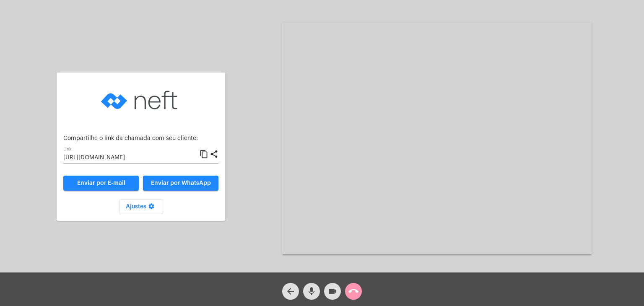 The width and height of the screenshot is (644, 306). What do you see at coordinates (333, 292) in the screenshot?
I see `mat-icon: videocam` at bounding box center [333, 292].